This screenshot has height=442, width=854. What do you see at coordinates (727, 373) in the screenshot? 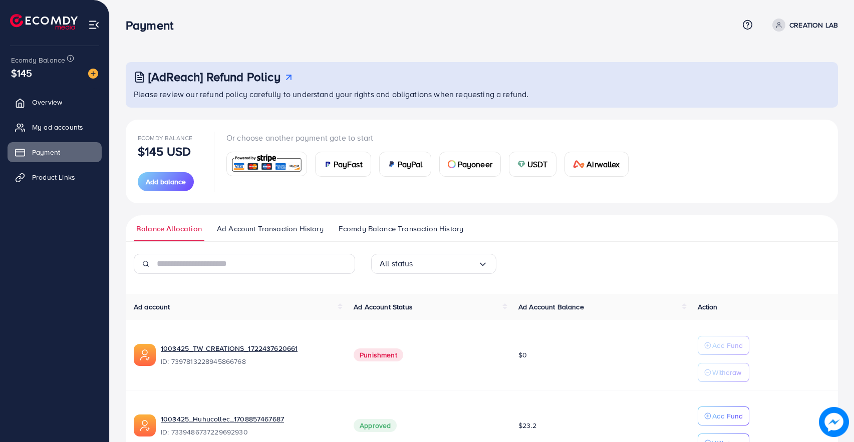
I see `p: Withdraw` at bounding box center [727, 373].